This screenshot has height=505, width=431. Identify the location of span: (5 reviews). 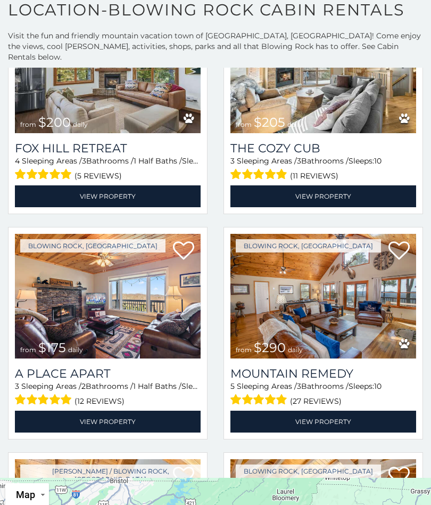
(98, 176).